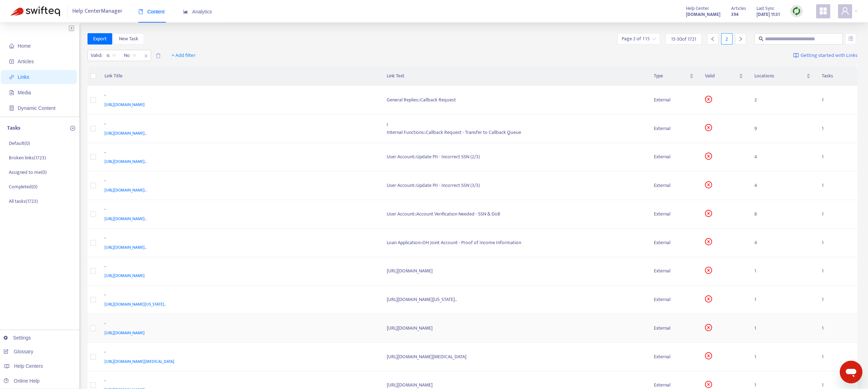  What do you see at coordinates (183, 55) in the screenshot?
I see `span: + Add filter` at bounding box center [183, 55].